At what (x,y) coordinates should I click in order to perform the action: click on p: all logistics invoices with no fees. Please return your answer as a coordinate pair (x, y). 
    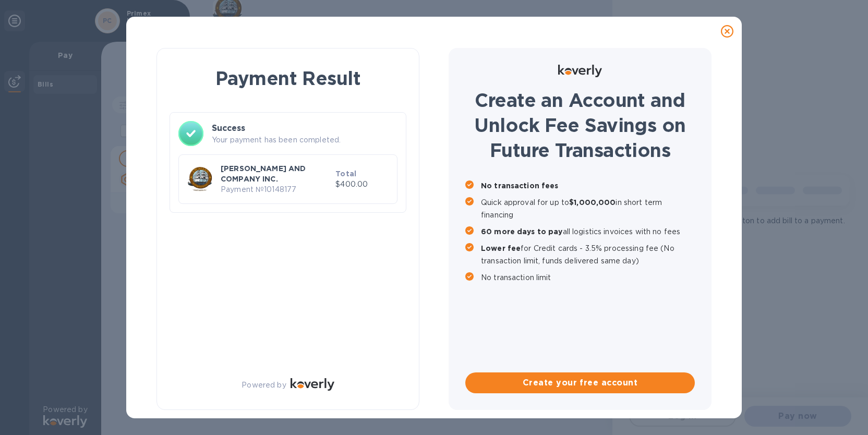
    Looking at the image, I should click on (588, 232).